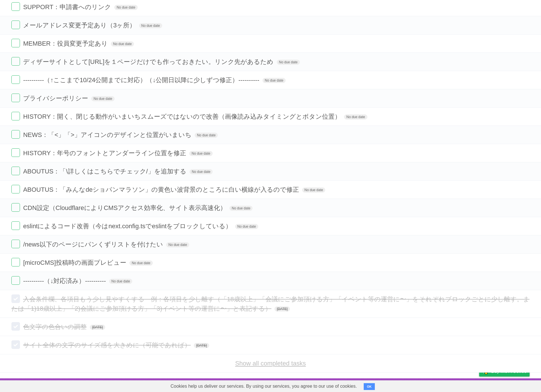  Describe the element at coordinates (105, 153) in the screenshot. I see `span: HISTORY：年号のフォントとアンダーライン位置を修正` at that location.